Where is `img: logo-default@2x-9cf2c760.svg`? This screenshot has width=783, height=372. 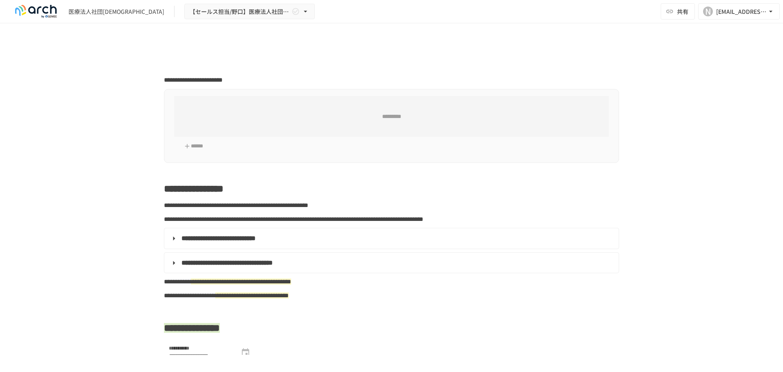 img: logo-default@2x-9cf2c760.svg is located at coordinates (36, 11).